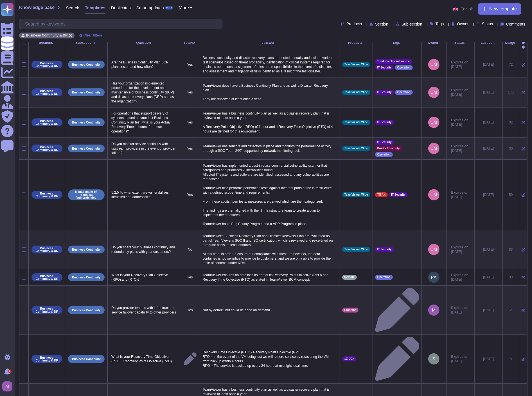  Describe the element at coordinates (269, 311) in the screenshot. I see `p: Not by default, but could be done on demand` at that location.